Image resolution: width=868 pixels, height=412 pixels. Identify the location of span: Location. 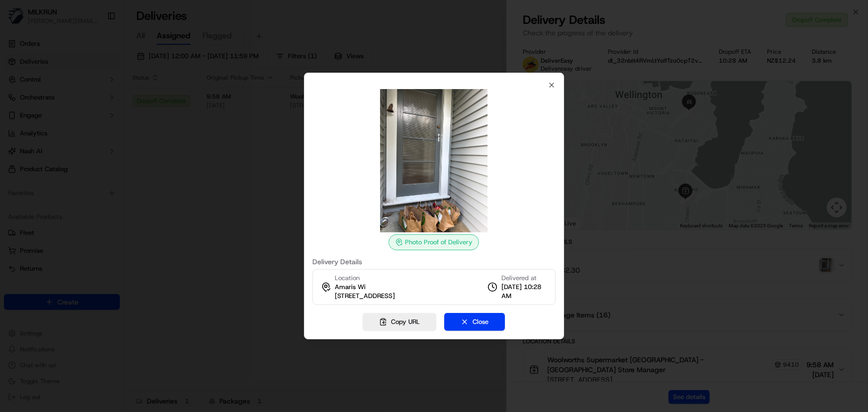
(347, 278).